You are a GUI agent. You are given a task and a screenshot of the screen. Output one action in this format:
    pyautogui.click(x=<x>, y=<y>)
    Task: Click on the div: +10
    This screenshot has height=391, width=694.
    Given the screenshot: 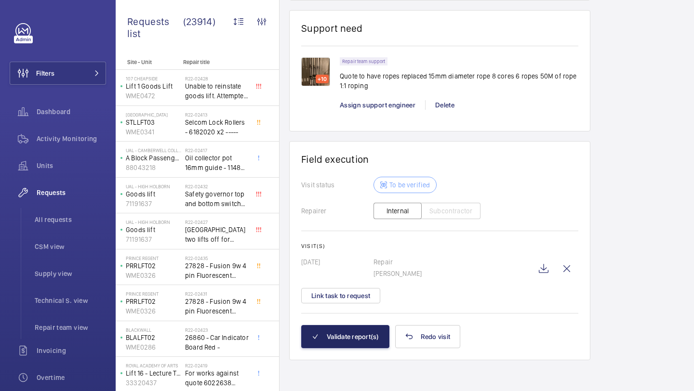 What is the action you would take?
    pyautogui.click(x=322, y=79)
    